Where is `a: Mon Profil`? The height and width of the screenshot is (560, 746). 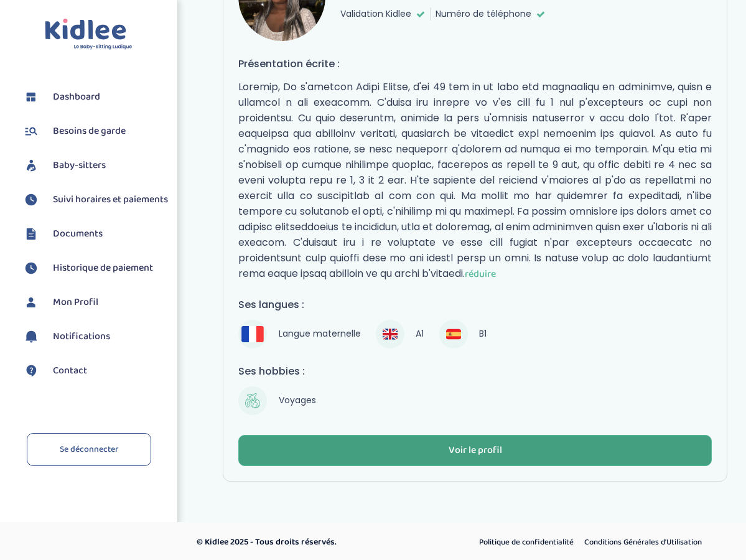 a: Mon Profil is located at coordinates (94, 302).